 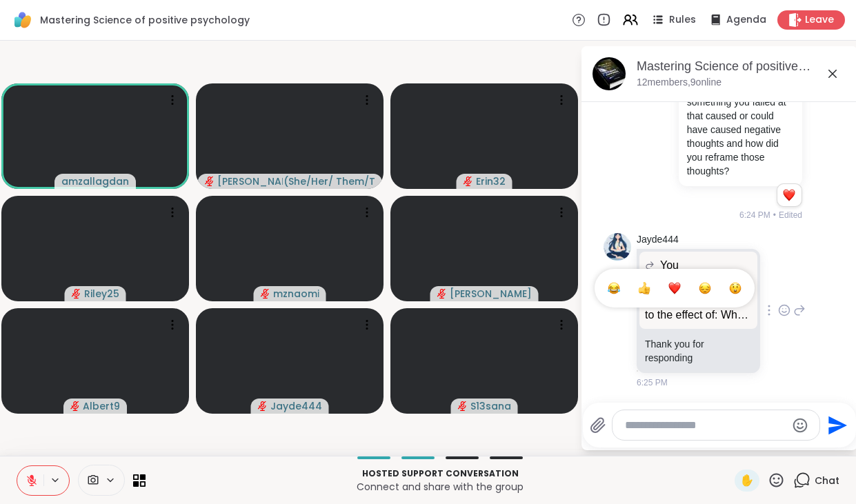 What do you see at coordinates (645, 288) in the screenshot?
I see `button: Select Reaction: Thumbs up` at bounding box center [645, 288].